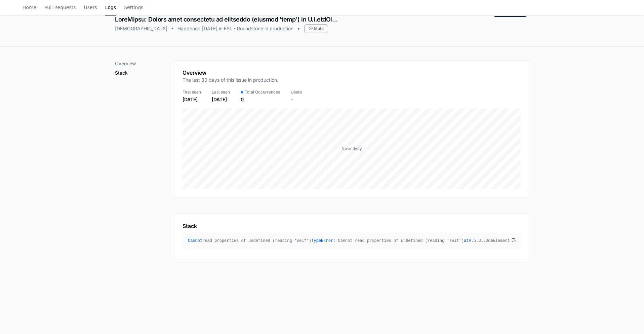 This screenshot has width=644, height=334. What do you see at coordinates (296, 92) in the screenshot?
I see `div: Users` at bounding box center [296, 92].